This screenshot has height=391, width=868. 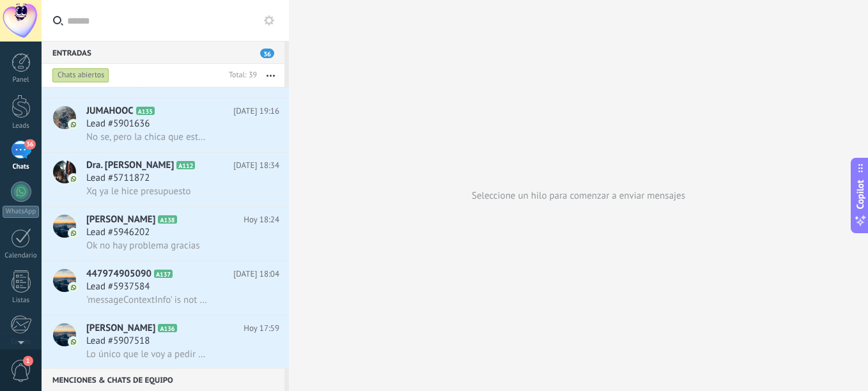 I want to click on span: 'messageContextInfo' is not yet supported. Use your device to view this message., so click(x=148, y=300).